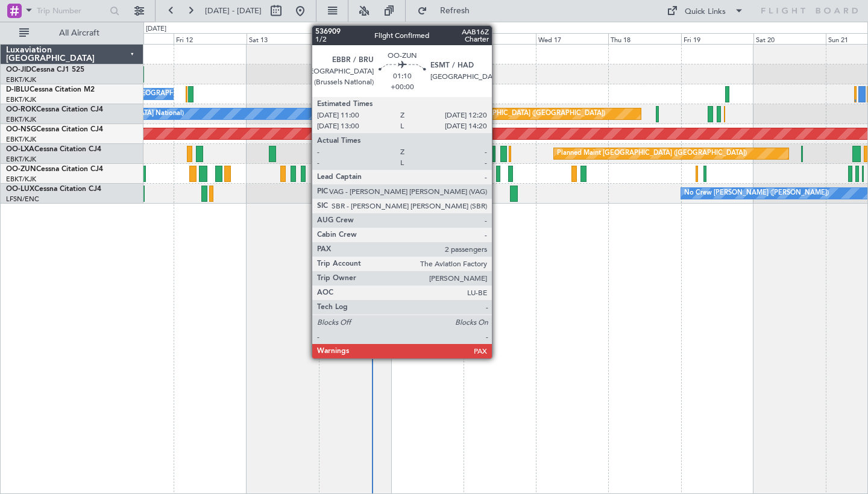 This screenshot has height=494, width=868. Describe the element at coordinates (71, 33) in the screenshot. I see `button: All Aircraft` at that location.